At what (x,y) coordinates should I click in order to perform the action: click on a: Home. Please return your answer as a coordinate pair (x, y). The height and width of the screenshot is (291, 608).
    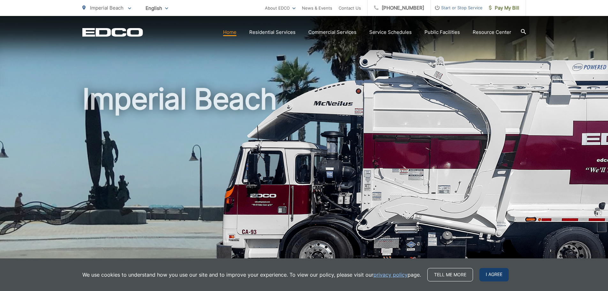
    Looking at the image, I should click on (230, 32).